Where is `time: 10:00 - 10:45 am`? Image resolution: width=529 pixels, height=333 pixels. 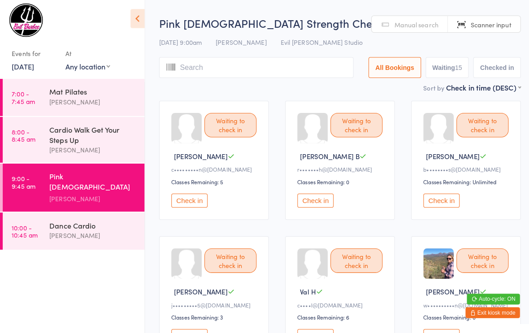 time: 10:00 - 10:45 am is located at coordinates (24, 232).